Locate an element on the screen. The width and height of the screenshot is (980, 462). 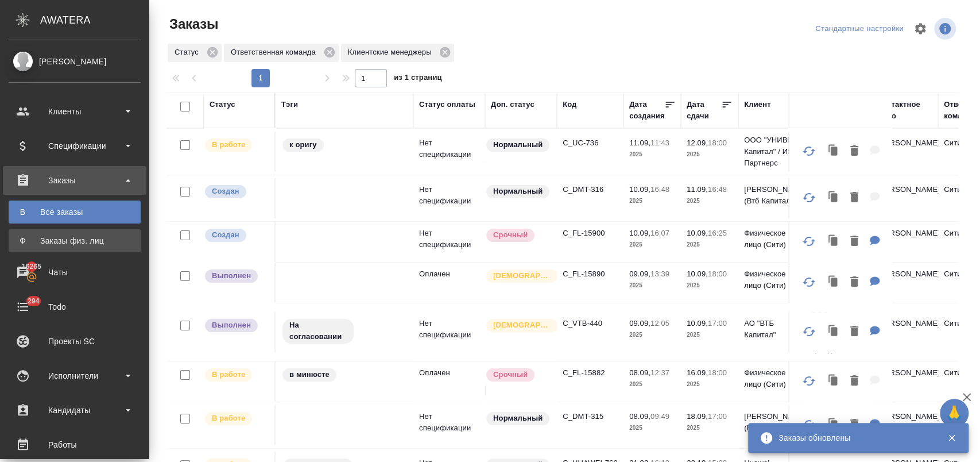
a: 16265Чаты is located at coordinates (75, 272).